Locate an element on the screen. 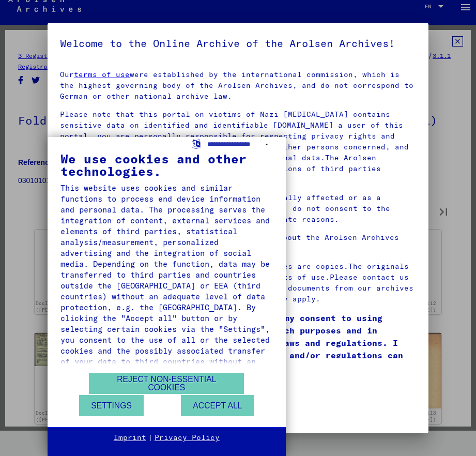 The image size is (476, 456). button: Reject non-essential cookies is located at coordinates (166, 383).